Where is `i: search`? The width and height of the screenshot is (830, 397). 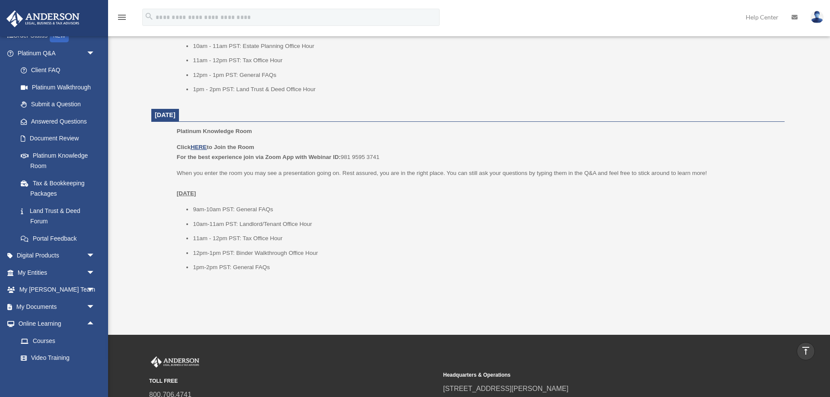
i: search is located at coordinates (149, 16).